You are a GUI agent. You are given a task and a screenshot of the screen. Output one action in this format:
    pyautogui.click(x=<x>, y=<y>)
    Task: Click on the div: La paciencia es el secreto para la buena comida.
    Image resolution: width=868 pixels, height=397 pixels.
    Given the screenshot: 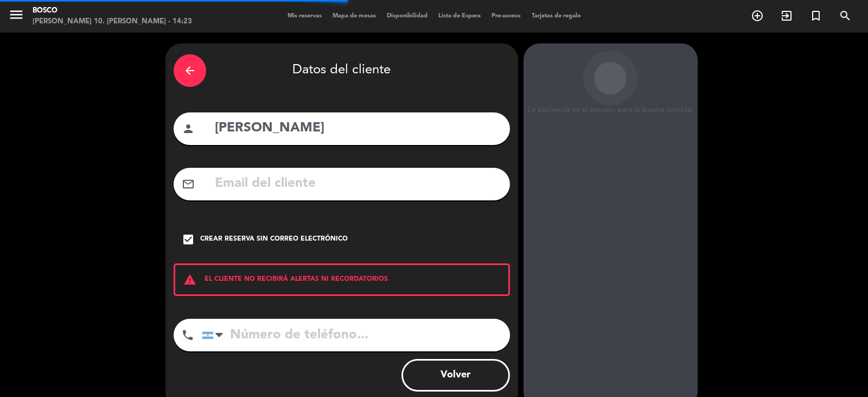 What is the action you would take?
    pyautogui.click(x=610, y=110)
    